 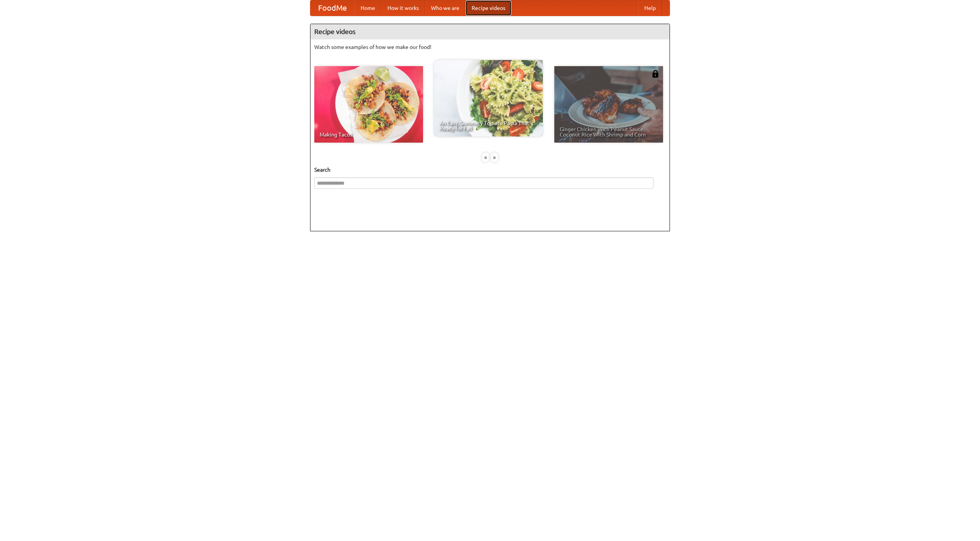 What do you see at coordinates (490, 170) in the screenshot?
I see `h5: Search` at bounding box center [490, 170].